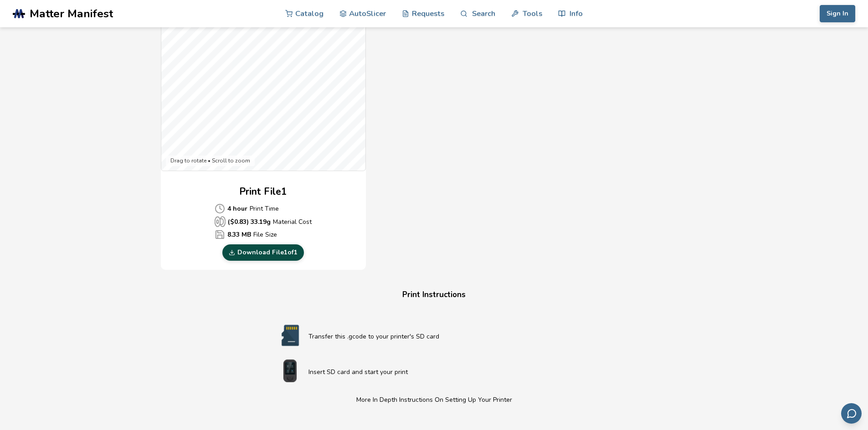 The width and height of the screenshot is (868, 430). Describe the element at coordinates (263, 208) in the screenshot. I see `p: Print Time` at that location.